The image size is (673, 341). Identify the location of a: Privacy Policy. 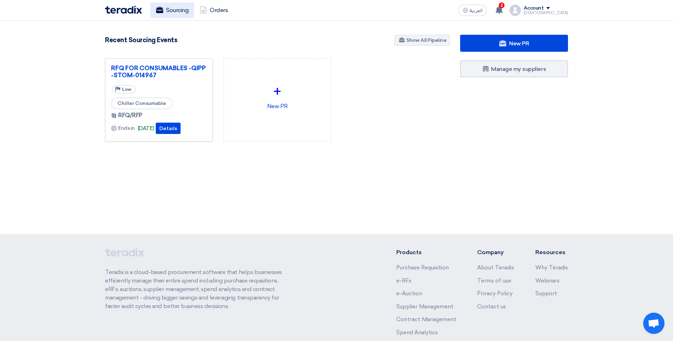
(495, 294).